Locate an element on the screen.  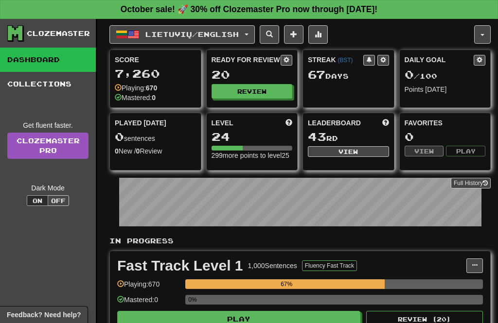
button: Lietuvių/English is located at coordinates (182, 35).